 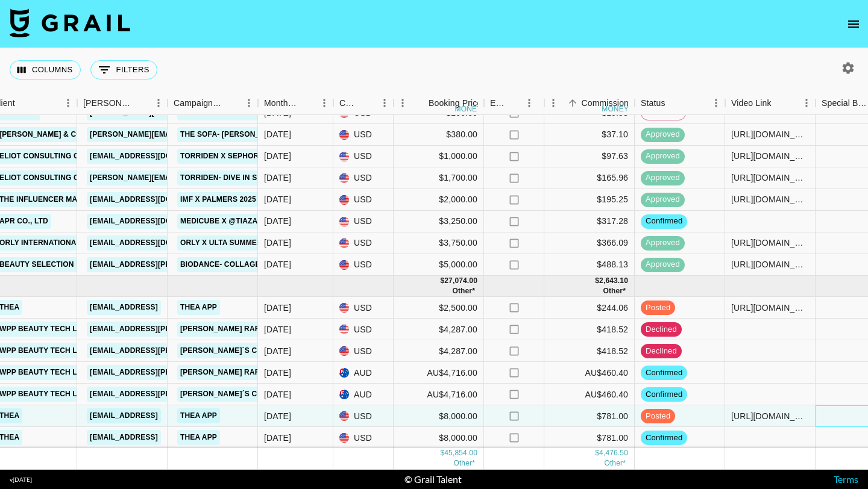 What do you see at coordinates (589, 351) in the screenshot?
I see `div: $418.52` at bounding box center [589, 351].